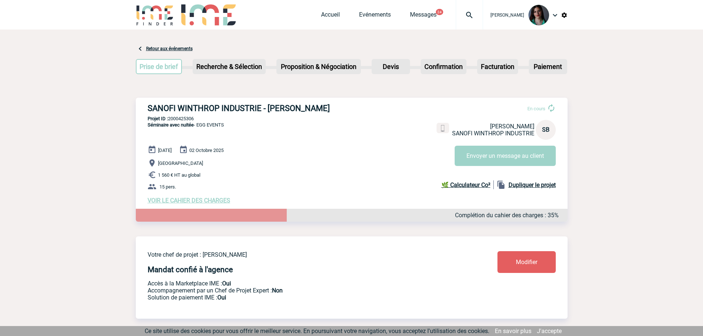 The width and height of the screenshot is (703, 336). What do you see at coordinates (168, 187) in the screenshot?
I see `span: 15 pers.` at bounding box center [168, 187].